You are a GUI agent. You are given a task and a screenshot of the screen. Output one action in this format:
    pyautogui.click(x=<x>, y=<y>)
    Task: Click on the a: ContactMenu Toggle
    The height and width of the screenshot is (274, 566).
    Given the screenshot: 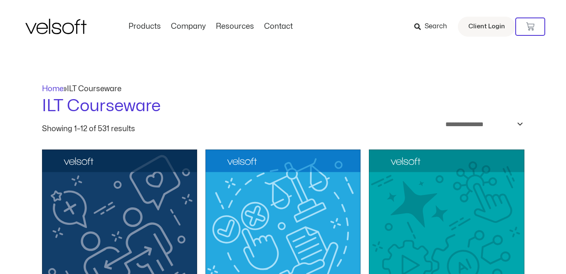 What is the action you would take?
    pyautogui.click(x=278, y=27)
    